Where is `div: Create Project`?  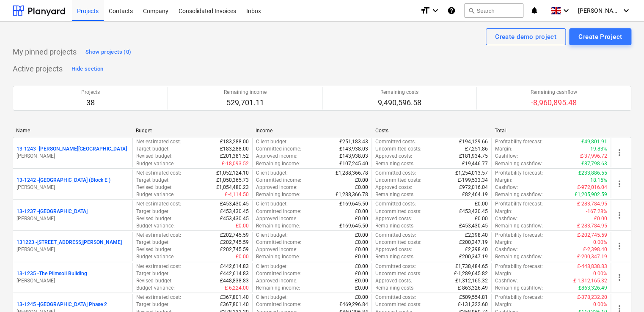
div: Create Project is located at coordinates (601, 36).